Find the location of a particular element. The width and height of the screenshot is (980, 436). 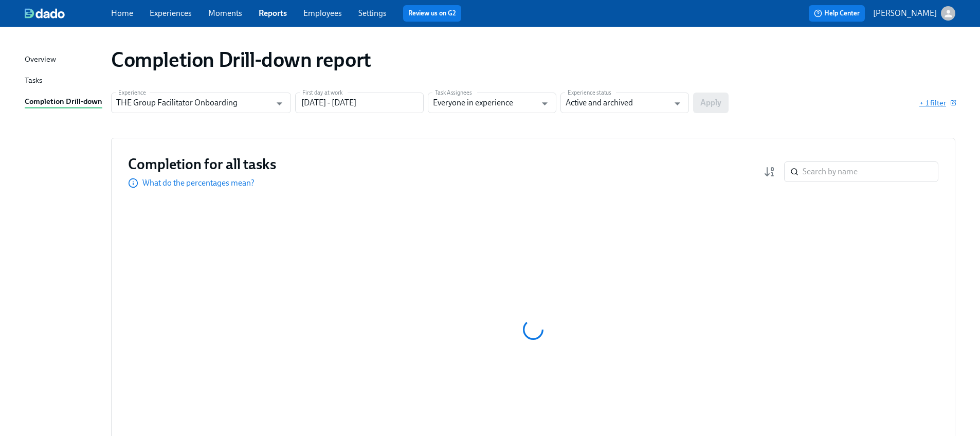

button: Help Center is located at coordinates (836, 14).